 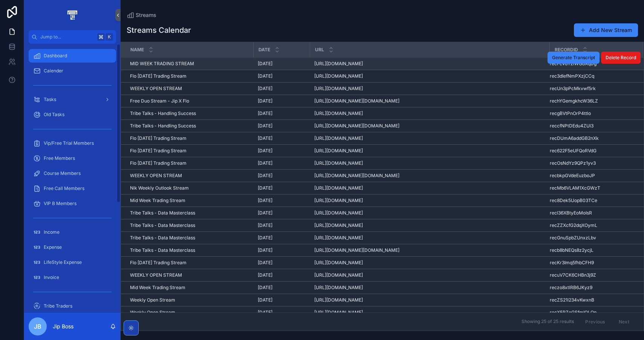 I want to click on button: Delete Record, so click(x=620, y=58).